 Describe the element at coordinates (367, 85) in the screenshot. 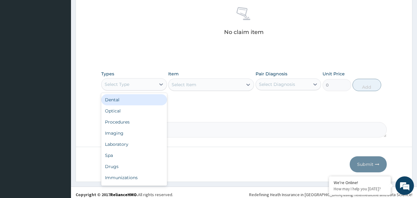

I see `button: Add` at that location.